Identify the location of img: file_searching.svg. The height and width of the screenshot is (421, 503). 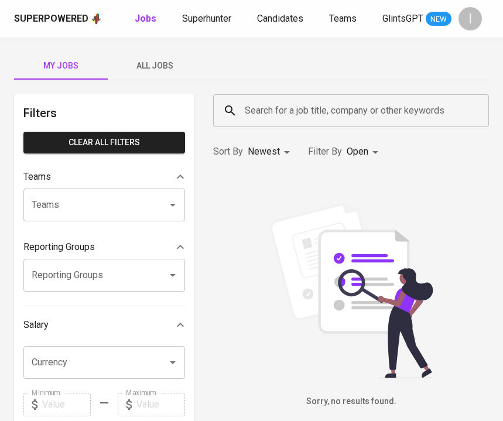
(352, 291).